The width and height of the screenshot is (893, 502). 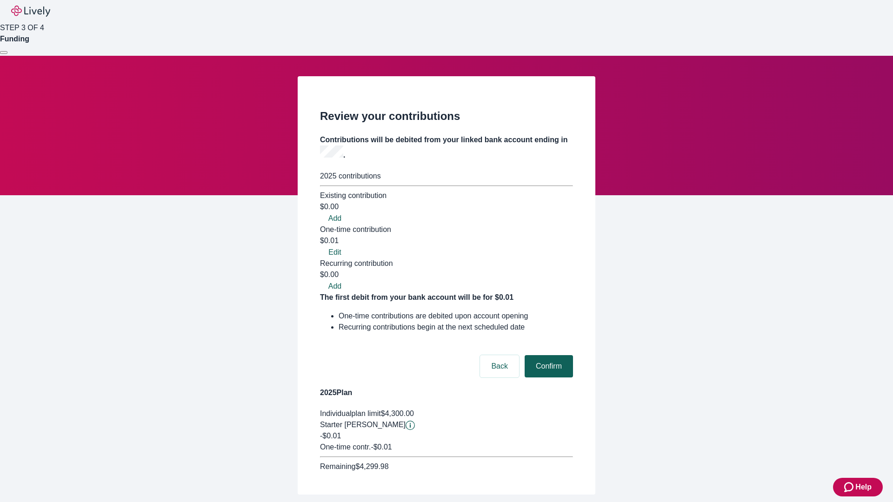 I want to click on span: - $0.01, so click(x=381, y=447).